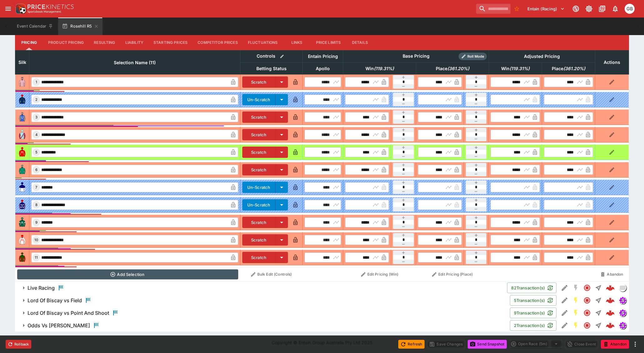  I want to click on button: Links, so click(297, 42).